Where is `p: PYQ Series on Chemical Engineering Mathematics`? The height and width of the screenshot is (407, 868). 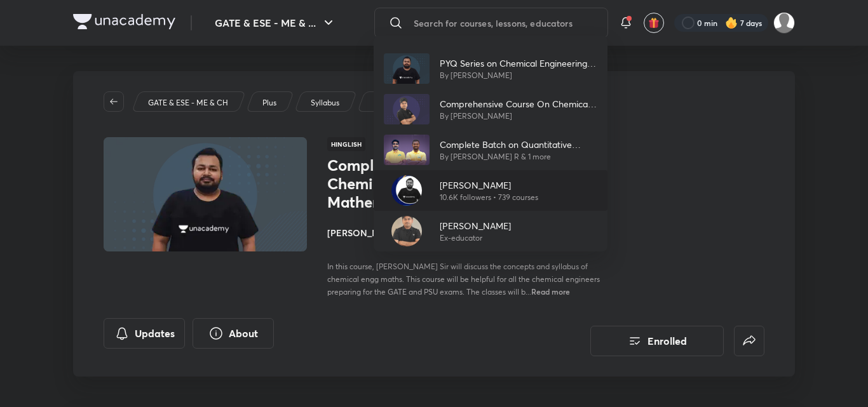 p: PYQ Series on Chemical Engineering Mathematics is located at coordinates (519, 63).